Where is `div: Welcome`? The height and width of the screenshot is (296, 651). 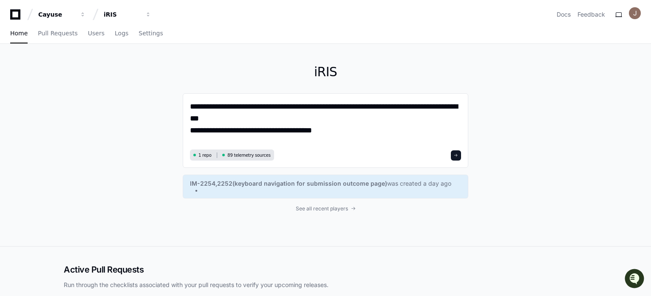 div: Welcome is located at coordinates (82, 41).